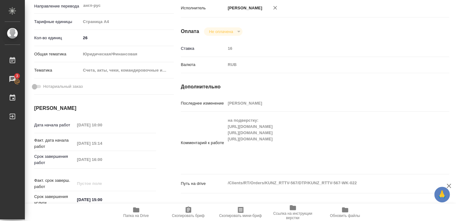 This screenshot has height=221, width=456. I want to click on button: Скопировать мини-бриф, so click(241, 212).